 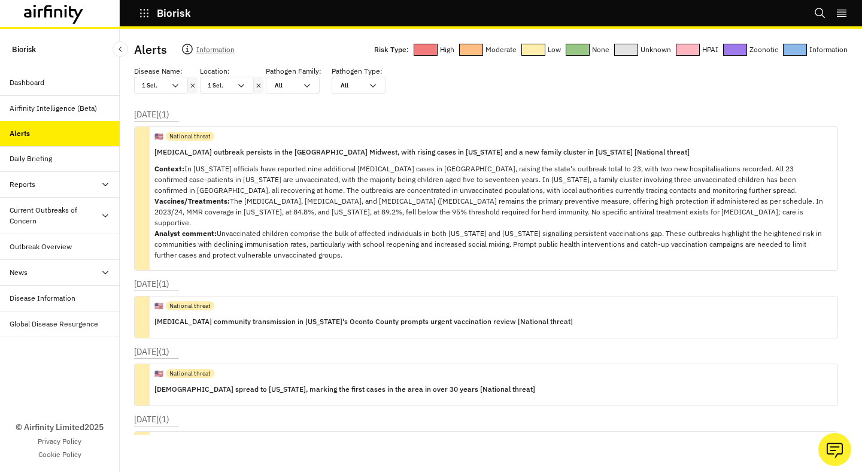 I want to click on div: Airfinity Intelligence (Beta), so click(x=53, y=108).